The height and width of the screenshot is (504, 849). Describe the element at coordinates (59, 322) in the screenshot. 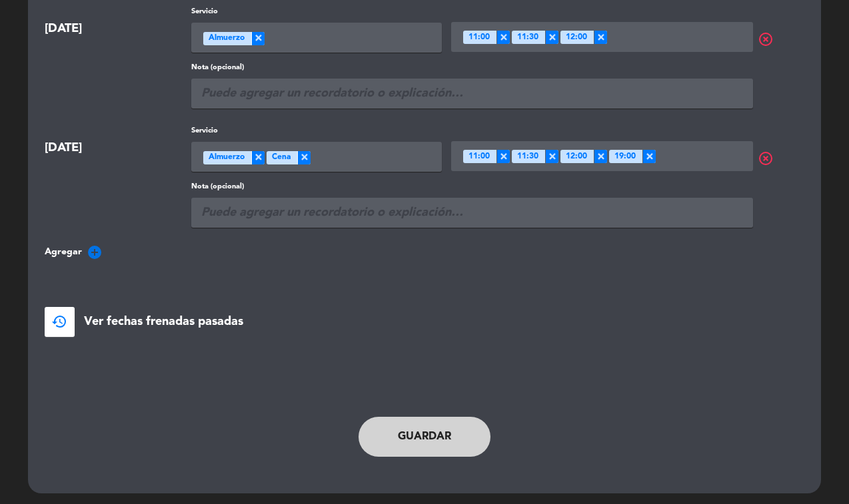

I see `span: restore` at that location.